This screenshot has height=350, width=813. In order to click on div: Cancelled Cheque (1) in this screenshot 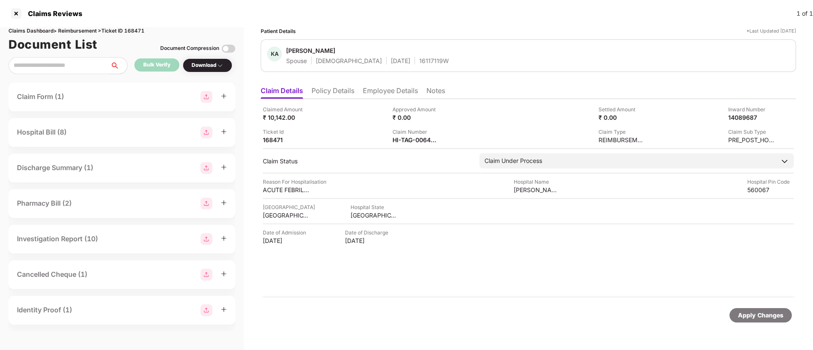, I will do `click(52, 275)`.